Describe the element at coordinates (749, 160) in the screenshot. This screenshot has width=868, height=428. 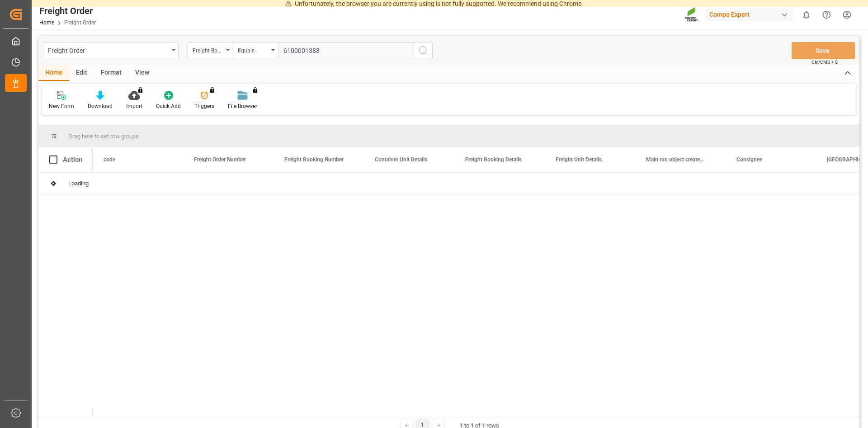
I see `span: Consignee` at that location.